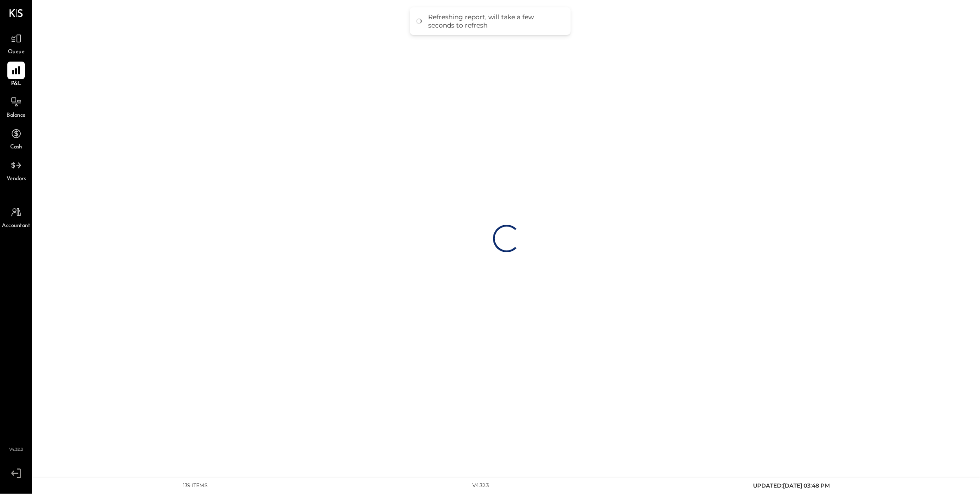  Describe the element at coordinates (495, 22) in the screenshot. I see `div: Refreshing report, will take a few seconds to refresh` at that location.